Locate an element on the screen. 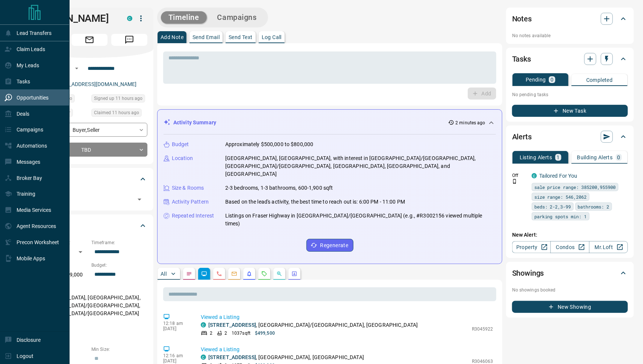 The width and height of the screenshot is (643, 364). div: Showings is located at coordinates (570, 273).